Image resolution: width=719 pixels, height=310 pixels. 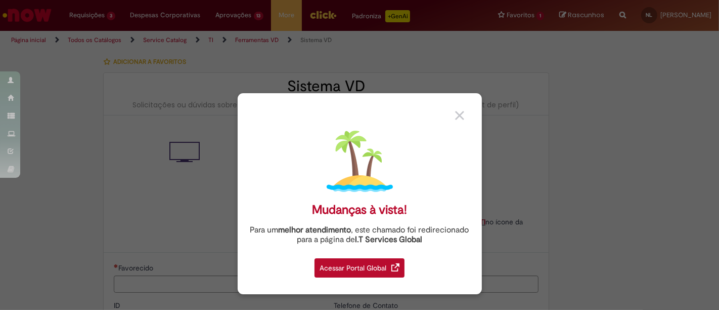 What do you see at coordinates (360, 265) in the screenshot?
I see `a: Acessar Portal Global` at bounding box center [360, 265].